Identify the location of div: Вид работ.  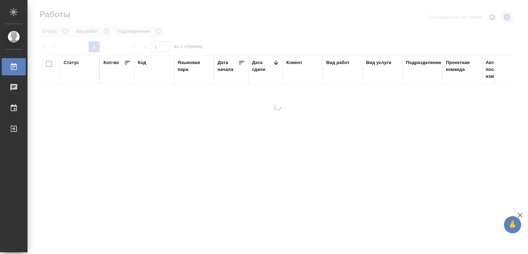
(338, 63).